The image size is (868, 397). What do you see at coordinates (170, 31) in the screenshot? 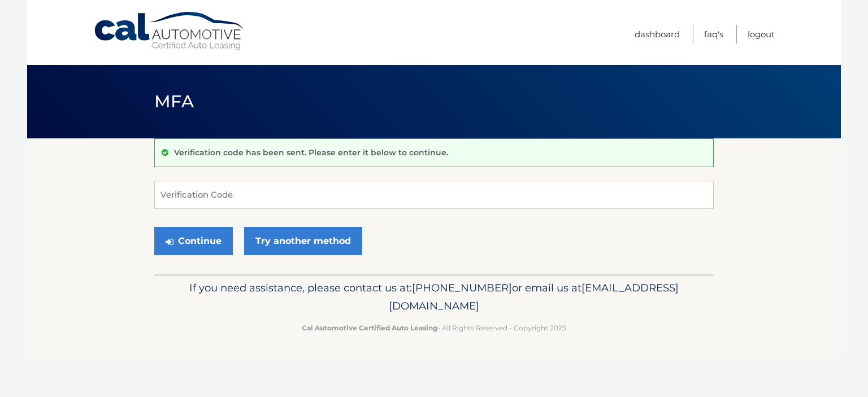
I see `a: Cal Automotive` at bounding box center [170, 31].